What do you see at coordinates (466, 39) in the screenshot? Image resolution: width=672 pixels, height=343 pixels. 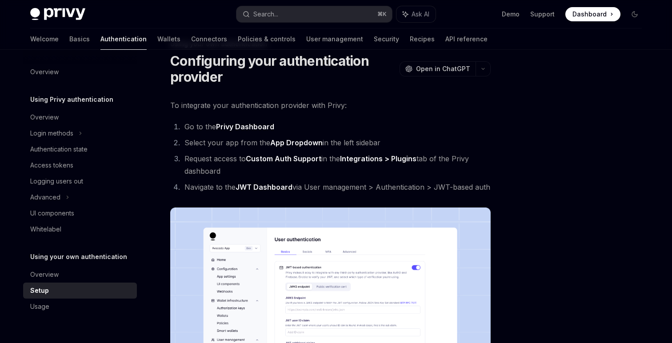 I see `a: API reference` at bounding box center [466, 39].